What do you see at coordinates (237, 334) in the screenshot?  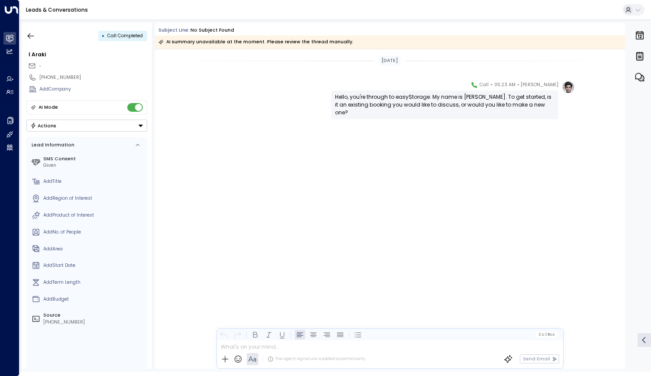 I see `button: Redo` at bounding box center [237, 334].